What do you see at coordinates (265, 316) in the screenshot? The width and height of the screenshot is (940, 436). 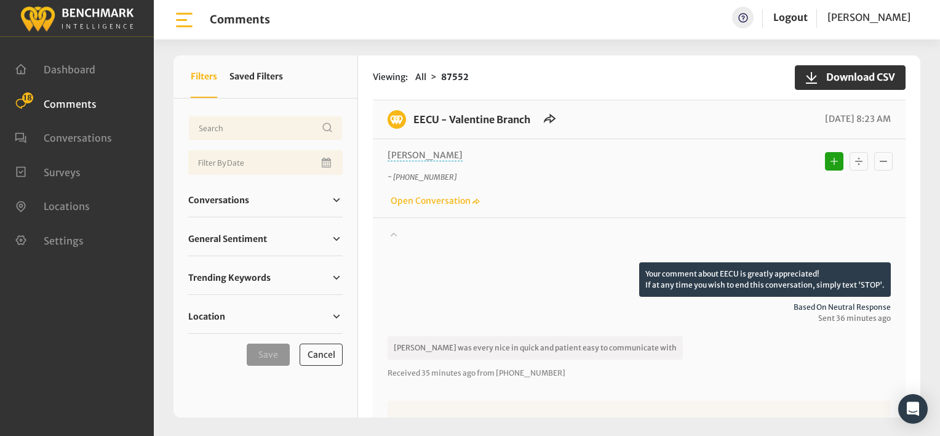 I see `a: Location` at bounding box center [265, 316].